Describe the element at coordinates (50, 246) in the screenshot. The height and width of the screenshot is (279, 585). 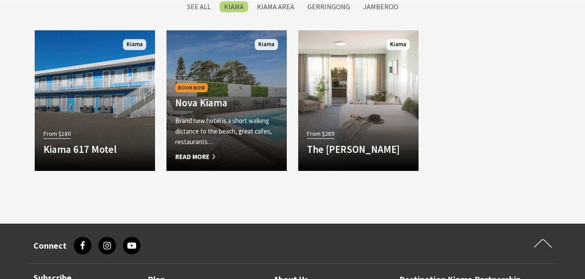
I see `h3: Connect` at that location.